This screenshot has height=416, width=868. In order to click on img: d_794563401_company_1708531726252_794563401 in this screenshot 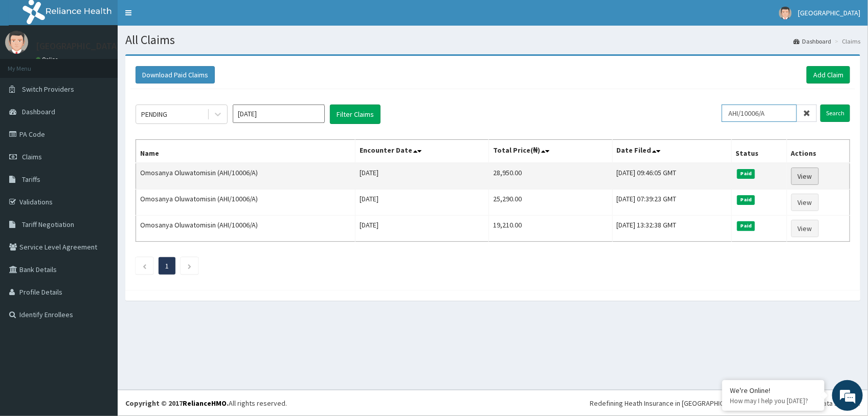, I will do `click(30, 64)`.